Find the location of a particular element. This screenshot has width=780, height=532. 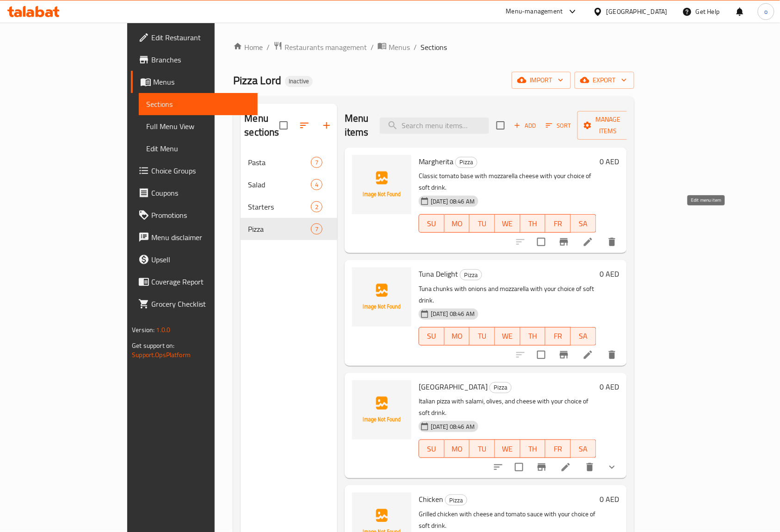

h2: Menu items is located at coordinates (356, 126).